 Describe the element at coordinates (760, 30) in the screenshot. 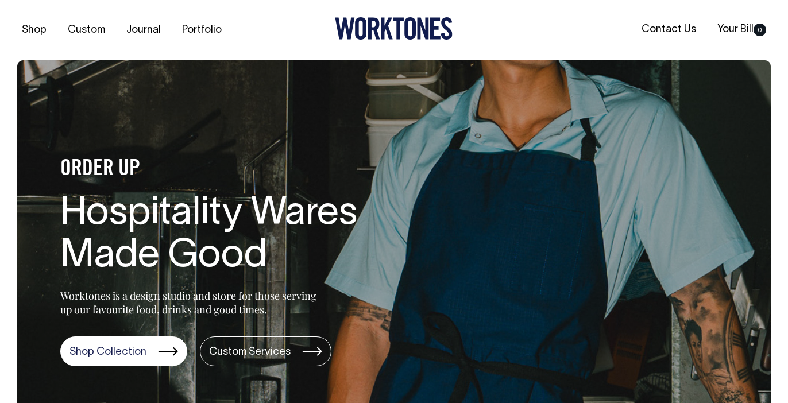

I see `span: 0` at that location.